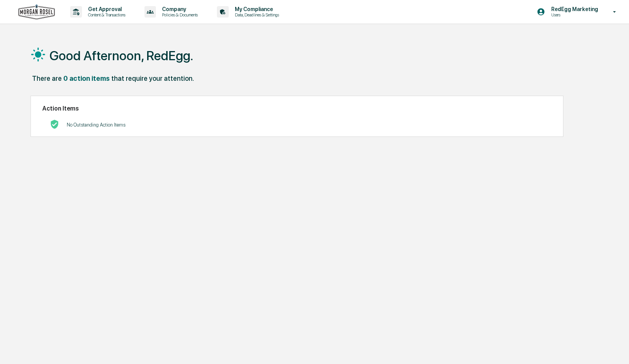  I want to click on p: Policies & Documents, so click(179, 15).